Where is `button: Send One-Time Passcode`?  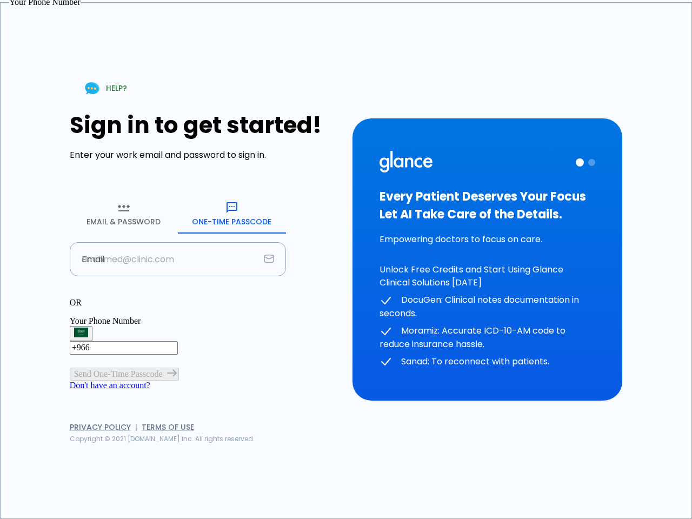
button: Send One-Time Passcode is located at coordinates (124, 374).